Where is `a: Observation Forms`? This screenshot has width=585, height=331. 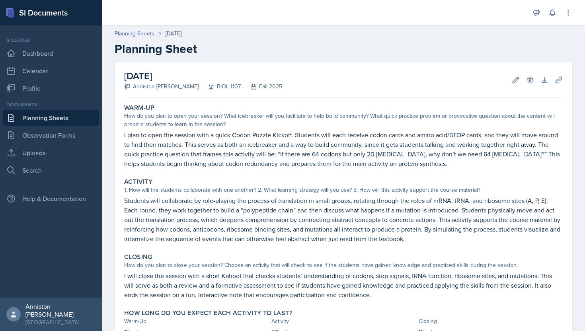
a: Observation Forms is located at coordinates (51, 135).